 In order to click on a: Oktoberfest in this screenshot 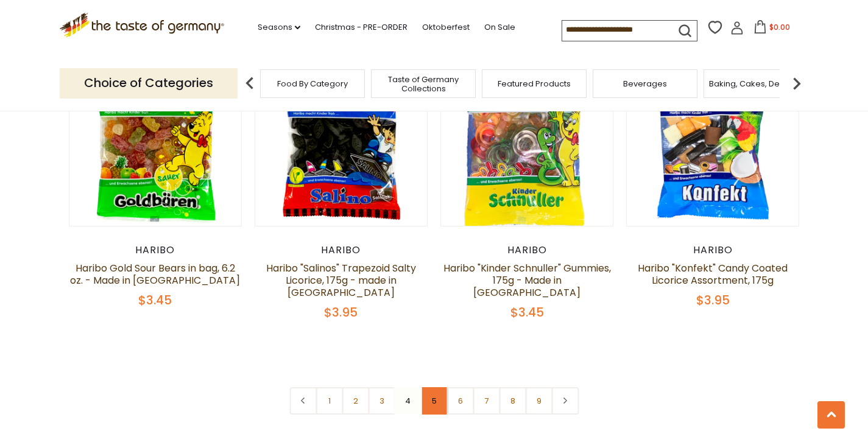, I will do `click(446, 27)`.